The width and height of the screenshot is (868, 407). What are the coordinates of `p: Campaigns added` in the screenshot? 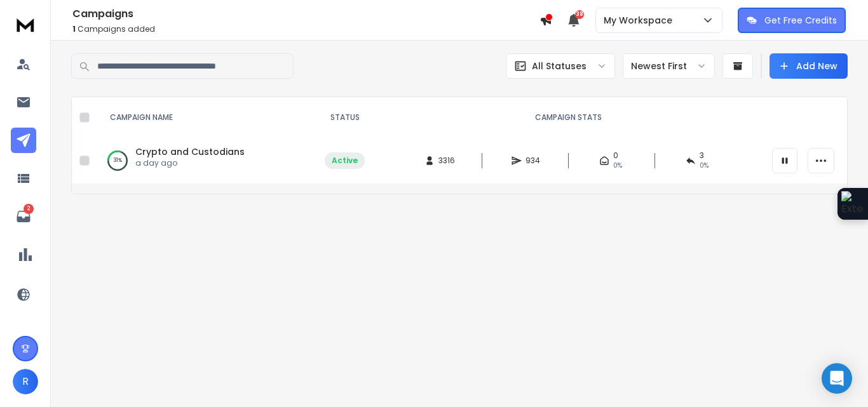 It's located at (306, 29).